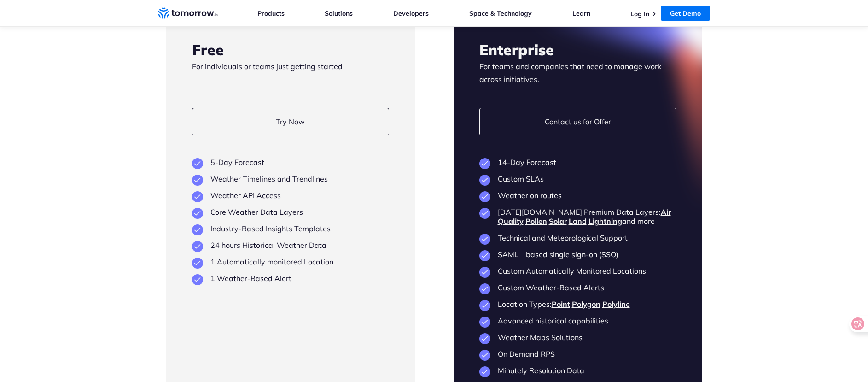 The width and height of the screenshot is (868, 382). I want to click on li: Custom Weather-Based Alerts, so click(578, 287).